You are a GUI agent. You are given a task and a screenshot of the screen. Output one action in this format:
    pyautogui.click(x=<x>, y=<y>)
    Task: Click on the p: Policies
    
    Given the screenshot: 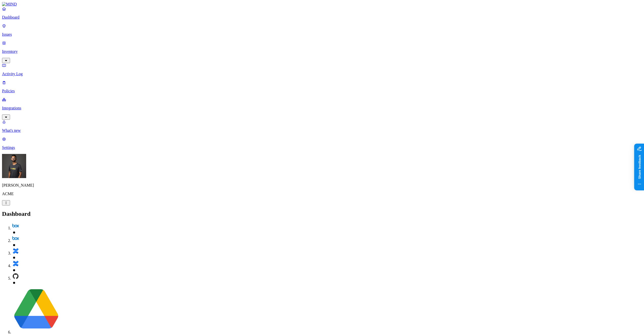 What is the action you would take?
    pyautogui.click(x=322, y=91)
    